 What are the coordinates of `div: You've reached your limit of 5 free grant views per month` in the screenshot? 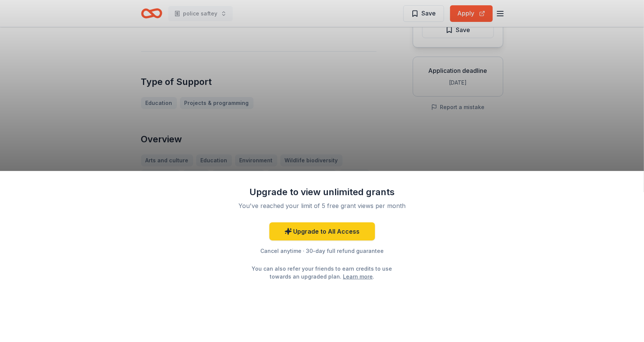 It's located at (322, 206).